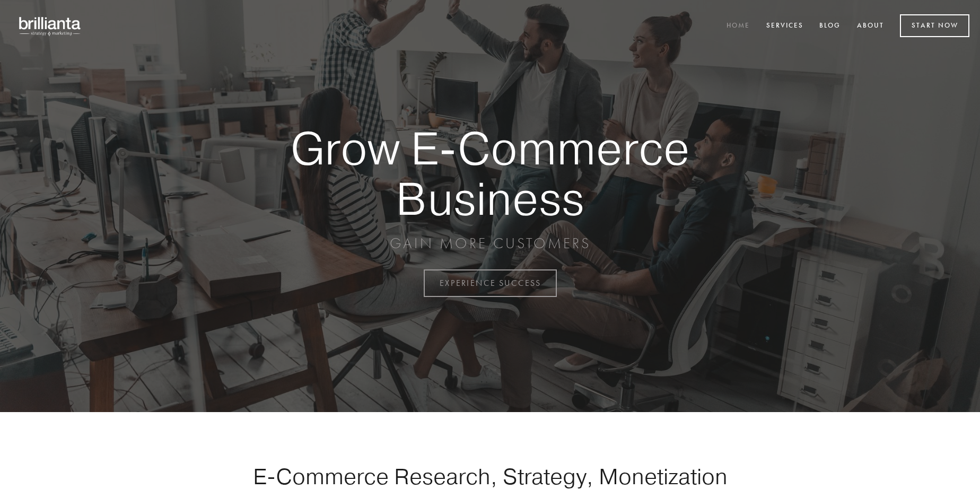 Image resolution: width=980 pixels, height=498 pixels. Describe the element at coordinates (490, 283) in the screenshot. I see `a: EXPERIENCE SUCCESS` at that location.